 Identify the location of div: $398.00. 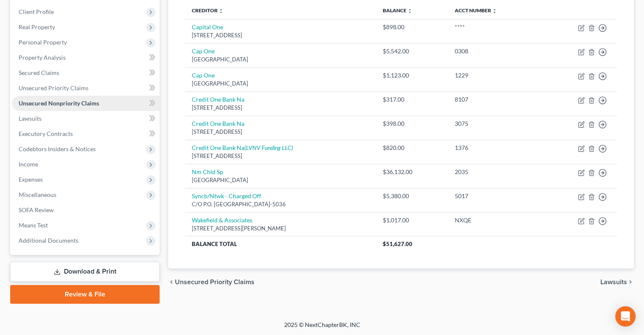
(412, 124).